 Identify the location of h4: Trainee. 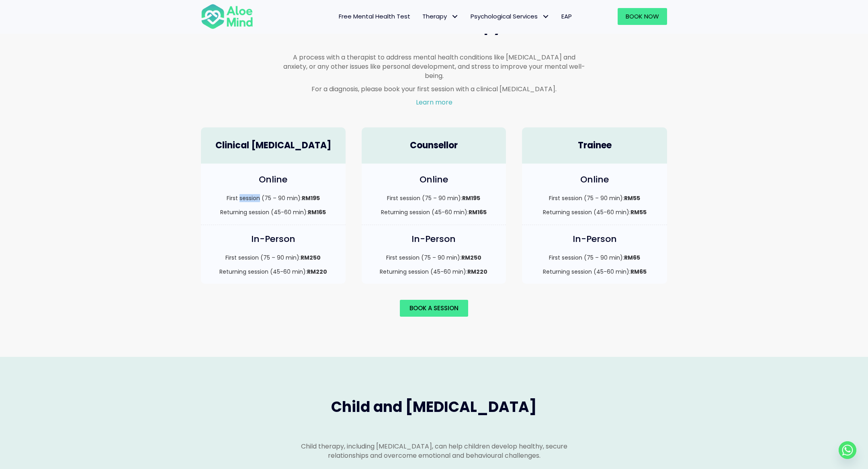
(594, 145).